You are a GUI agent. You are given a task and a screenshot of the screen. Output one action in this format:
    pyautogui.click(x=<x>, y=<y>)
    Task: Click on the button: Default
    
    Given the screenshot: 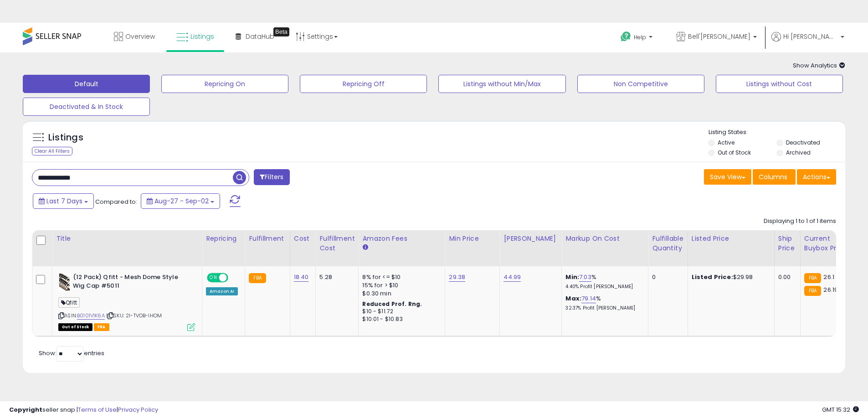 What is the action you would take?
    pyautogui.click(x=86, y=84)
    